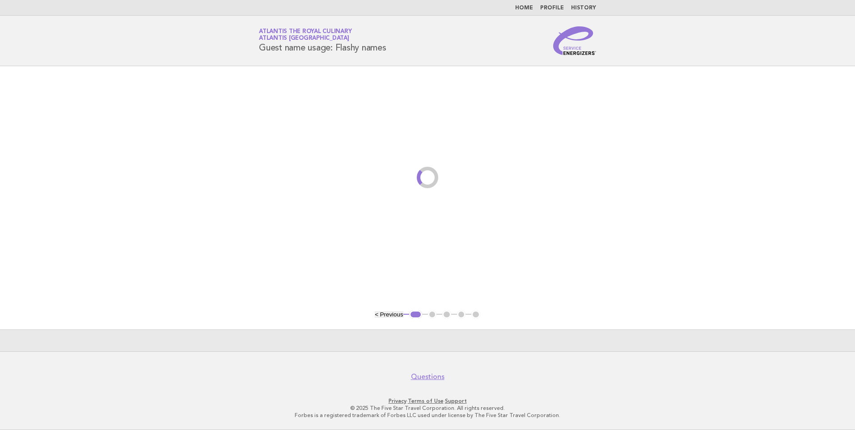 The image size is (855, 430). What do you see at coordinates (322, 41) in the screenshot?
I see `h1: Guest name usage: Flashy names` at bounding box center [322, 41].